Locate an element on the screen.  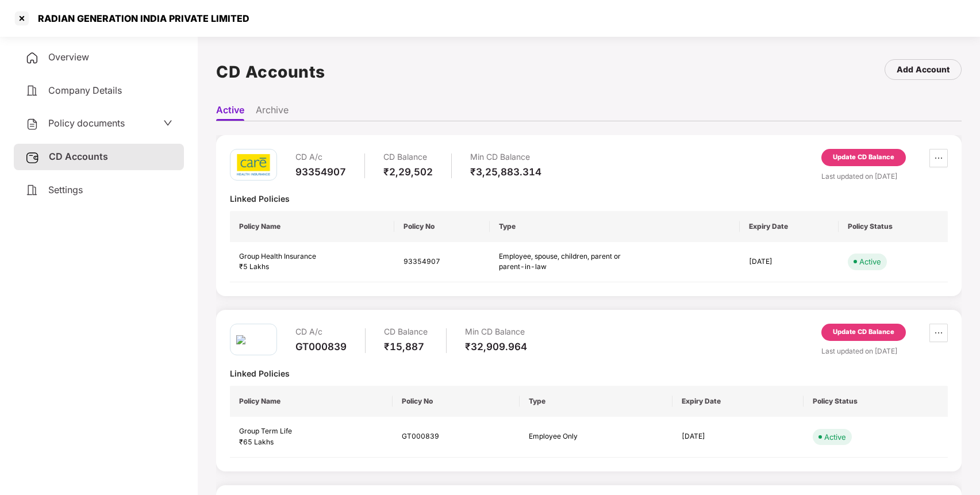
li: Archive is located at coordinates (272, 112).